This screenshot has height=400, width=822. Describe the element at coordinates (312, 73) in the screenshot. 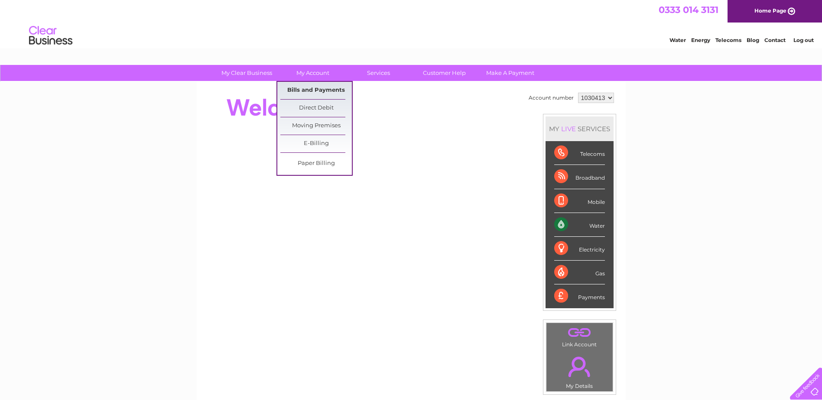

I see `a: My Account` at that location.